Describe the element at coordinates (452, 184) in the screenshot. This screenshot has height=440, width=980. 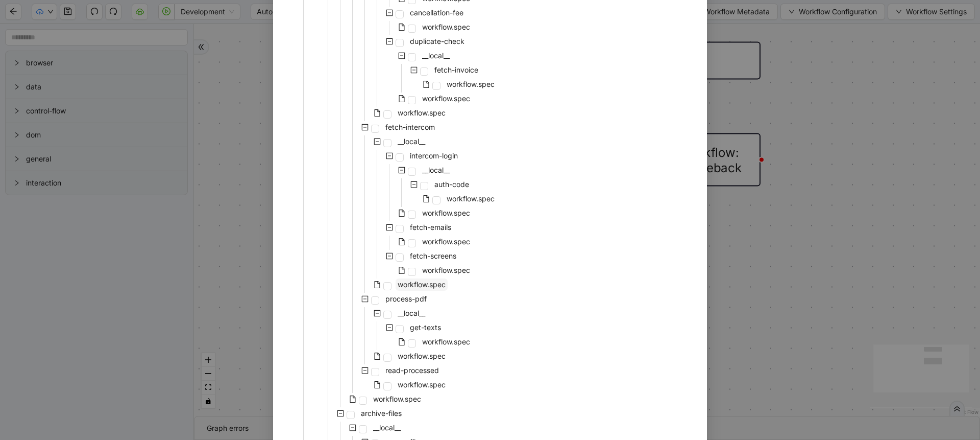
I see `span: auth-code` at that location.